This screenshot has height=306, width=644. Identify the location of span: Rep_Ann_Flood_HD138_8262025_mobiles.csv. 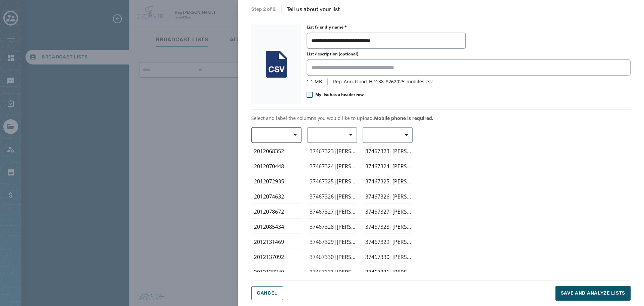
(383, 82).